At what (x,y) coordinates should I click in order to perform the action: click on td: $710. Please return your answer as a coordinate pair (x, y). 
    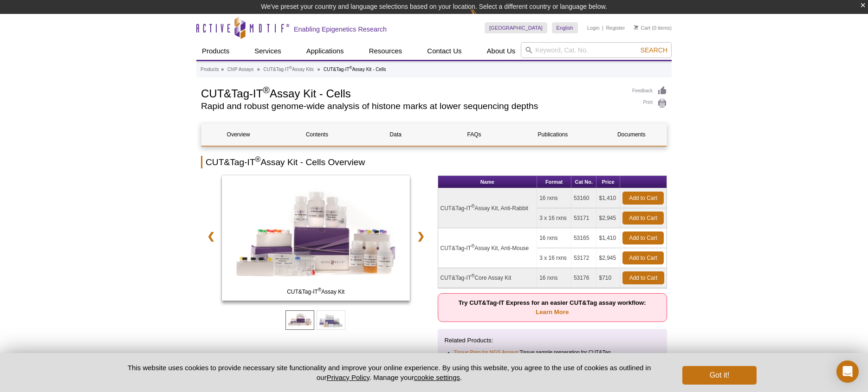
    Looking at the image, I should click on (608, 278).